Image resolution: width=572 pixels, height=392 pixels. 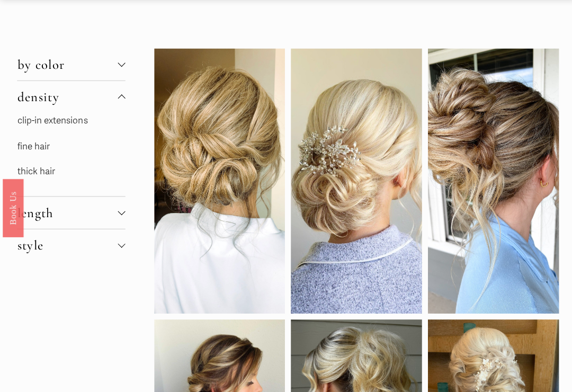 What do you see at coordinates (67, 96) in the screenshot?
I see `span: density` at bounding box center [67, 96].